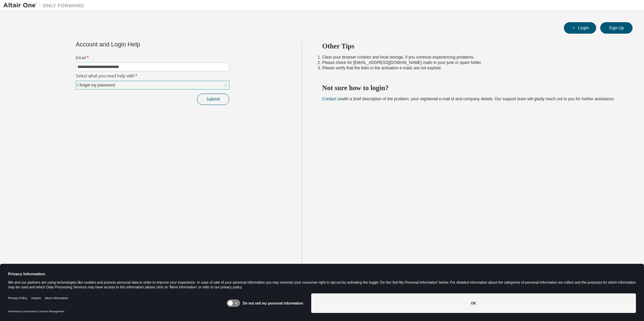  I want to click on img: Altair One, so click(45, 5).